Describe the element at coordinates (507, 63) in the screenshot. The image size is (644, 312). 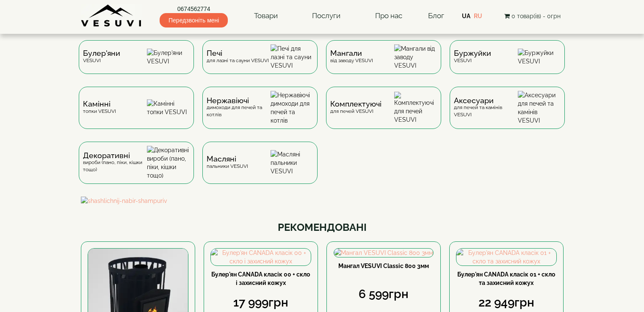
I see `a: БуржуйкиVESUVI Буржуйки VESUVI` at that location.